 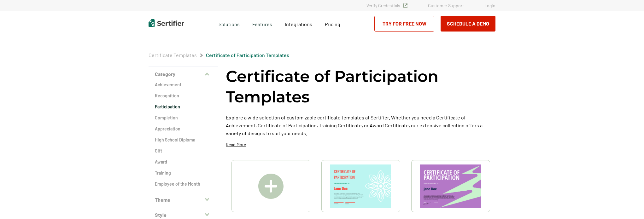 What do you see at coordinates (183, 85) in the screenshot?
I see `a: Achievement` at bounding box center [183, 85].